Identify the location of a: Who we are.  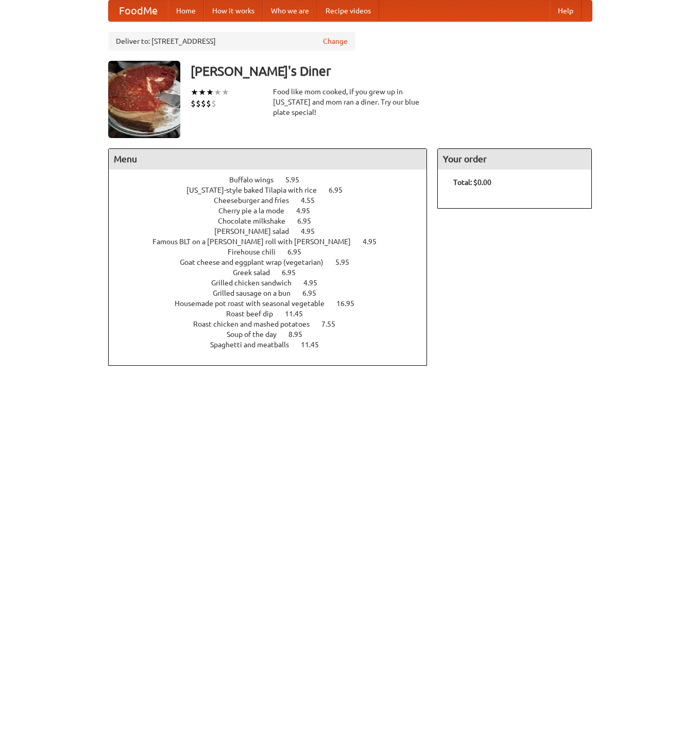
(290, 10).